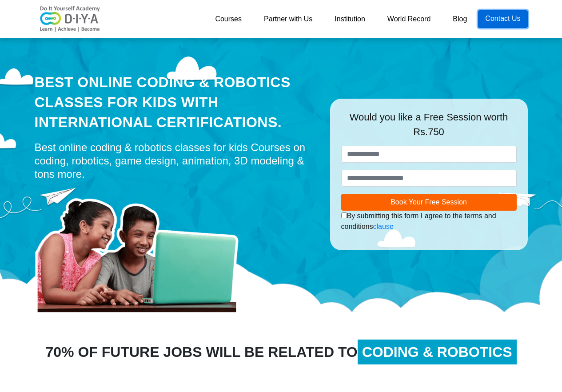 This screenshot has width=562, height=392. Describe the element at coordinates (141, 249) in the screenshot. I see `img: home-prod.png` at that location.